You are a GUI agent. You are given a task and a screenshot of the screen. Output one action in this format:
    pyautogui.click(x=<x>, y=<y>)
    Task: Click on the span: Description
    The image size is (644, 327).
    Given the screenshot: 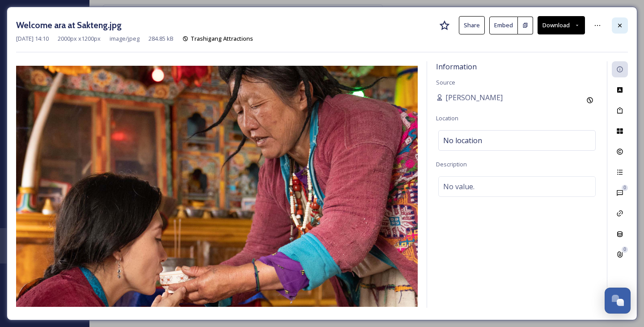 What is the action you would take?
    pyautogui.click(x=451, y=164)
    